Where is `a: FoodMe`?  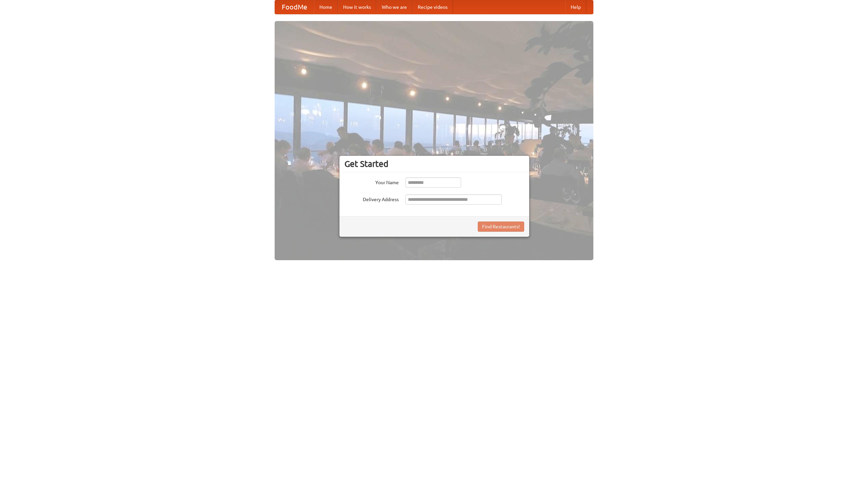 a: FoodMe is located at coordinates (294, 7).